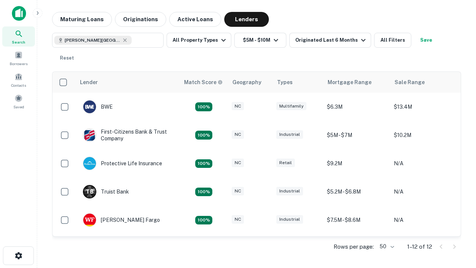 This screenshot has height=268, width=476. Describe the element at coordinates (19, 101) in the screenshot. I see `a: Saved` at that location.